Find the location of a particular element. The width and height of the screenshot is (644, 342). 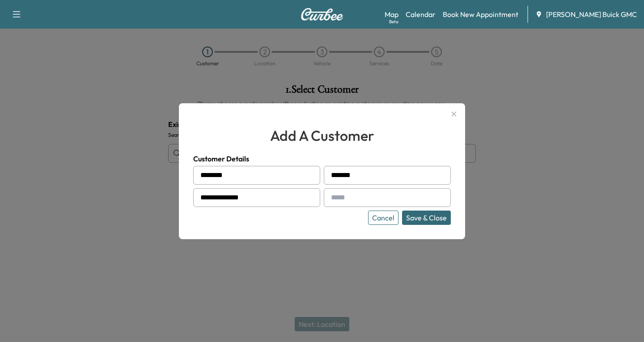

a: Calendar is located at coordinates (420, 14).